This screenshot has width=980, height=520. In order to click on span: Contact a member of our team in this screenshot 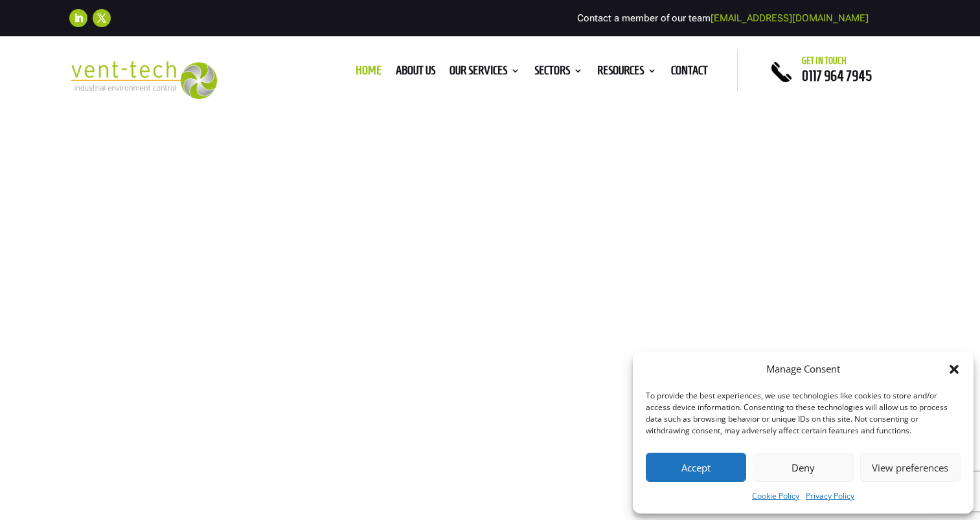, I will do `click(723, 18)`.